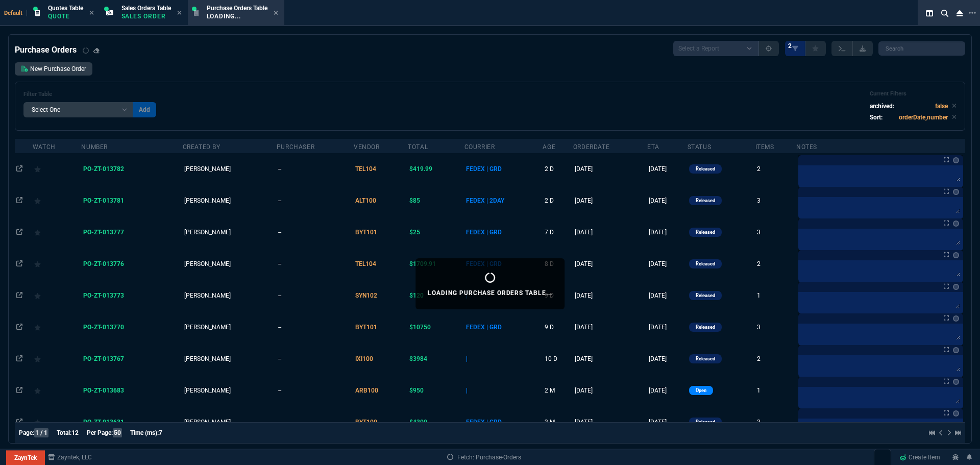  I want to click on h6: Current Filters, so click(913, 94).